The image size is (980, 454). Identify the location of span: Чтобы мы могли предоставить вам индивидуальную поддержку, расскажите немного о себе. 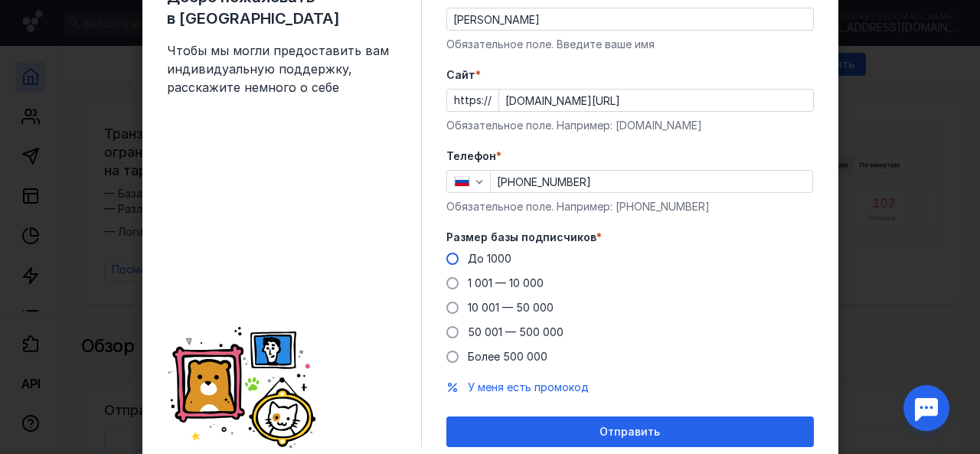
(282, 69).